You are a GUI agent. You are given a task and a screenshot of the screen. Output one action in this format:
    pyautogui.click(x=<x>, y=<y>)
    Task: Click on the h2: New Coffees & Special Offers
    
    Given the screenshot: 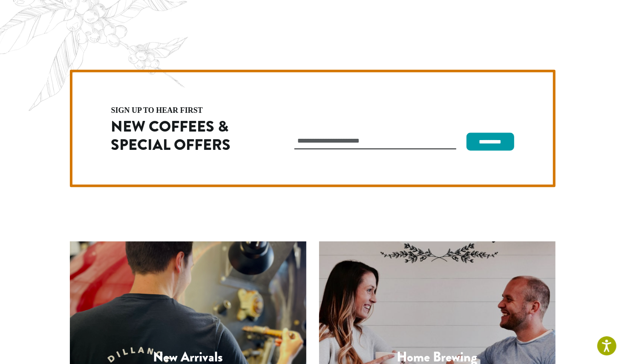 What is the action you would take?
    pyautogui.click(x=185, y=136)
    